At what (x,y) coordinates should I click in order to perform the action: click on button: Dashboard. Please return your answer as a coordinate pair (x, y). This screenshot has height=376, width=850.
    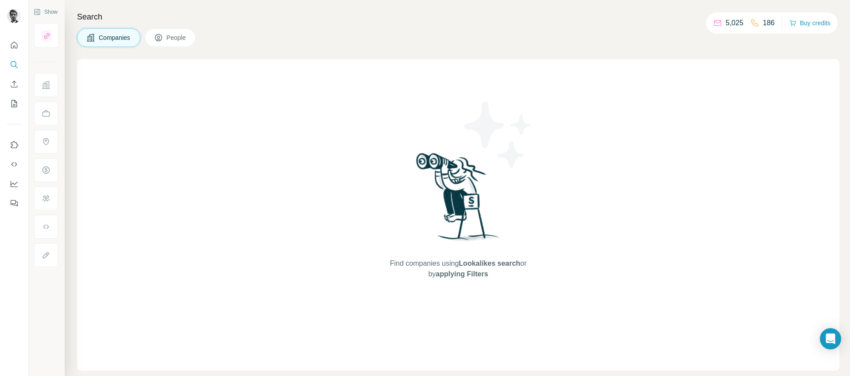
    Looking at the image, I should click on (14, 184).